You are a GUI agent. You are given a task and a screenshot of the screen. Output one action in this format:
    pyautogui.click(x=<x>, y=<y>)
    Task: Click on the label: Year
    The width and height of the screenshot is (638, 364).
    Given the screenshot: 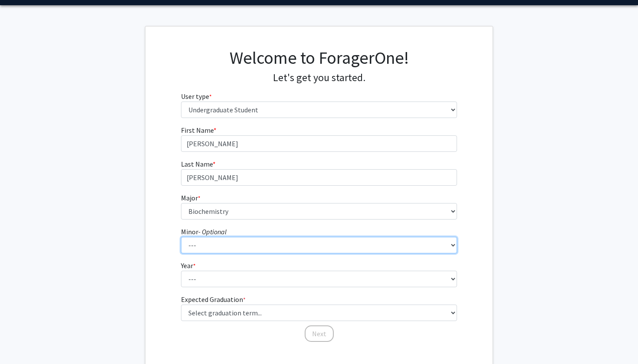 What is the action you would take?
    pyautogui.click(x=188, y=265)
    